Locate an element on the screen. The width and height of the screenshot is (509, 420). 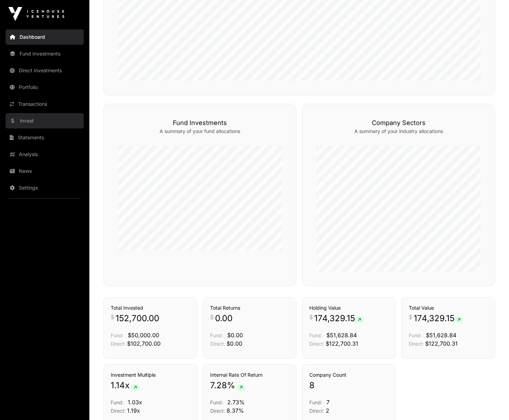
a: Portfolio is located at coordinates (45, 87).